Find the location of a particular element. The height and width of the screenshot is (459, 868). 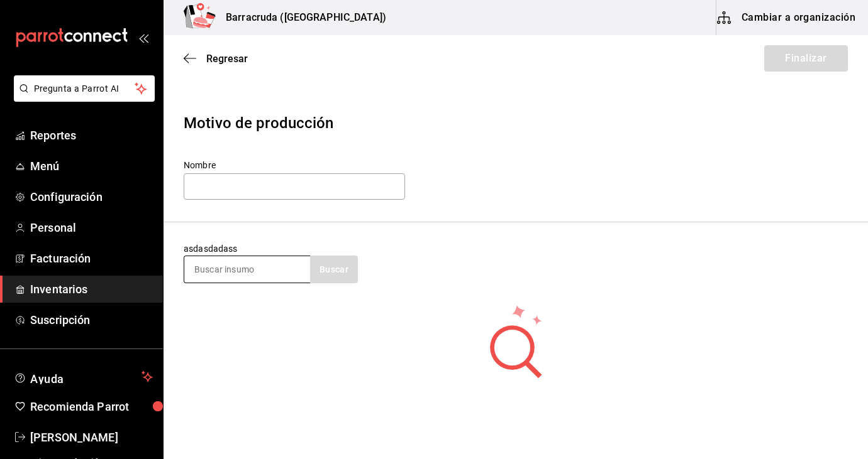

span: Recomienda Parrot is located at coordinates (91, 407).